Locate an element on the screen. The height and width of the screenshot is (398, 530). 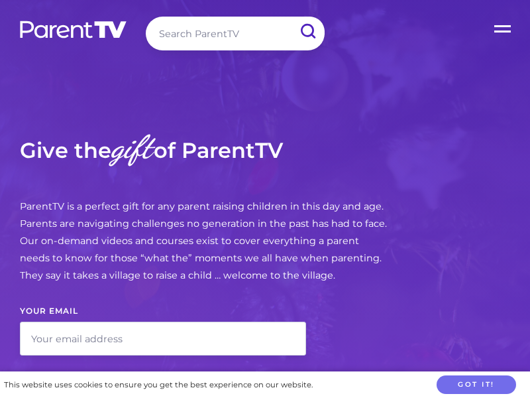
h2: Give the of ParentTV is located at coordinates (205, 149).